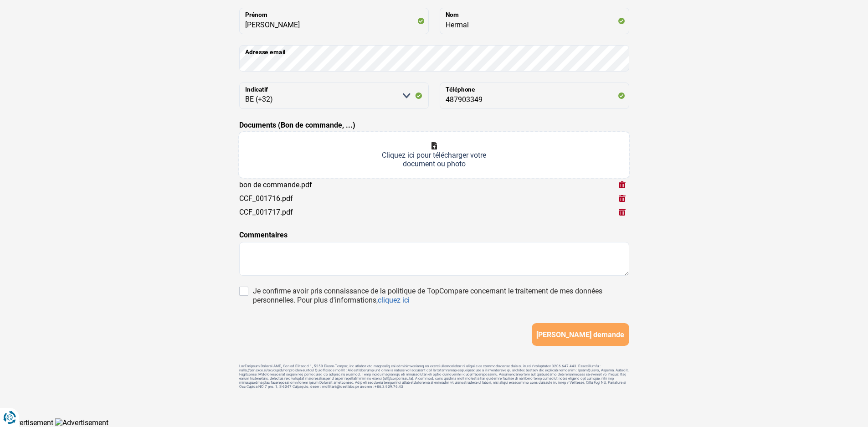 The width and height of the screenshot is (868, 427). Describe the element at coordinates (334, 95) in the screenshot. I see `select: Indicatif` at that location.